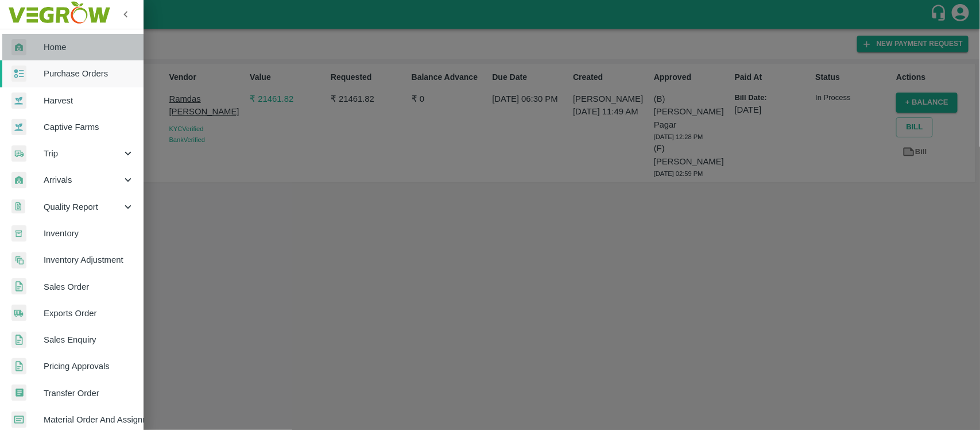  What do you see at coordinates (19, 259) in the screenshot?
I see `img: inventory` at bounding box center [19, 259].